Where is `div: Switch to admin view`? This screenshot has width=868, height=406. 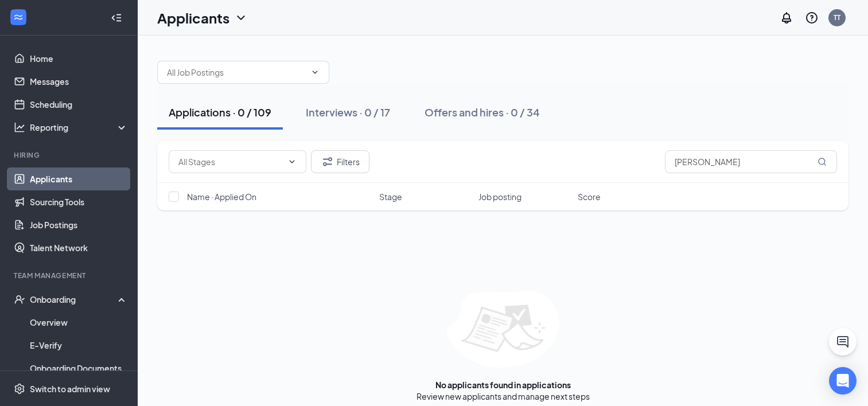 div: Switch to admin view is located at coordinates (70, 389).